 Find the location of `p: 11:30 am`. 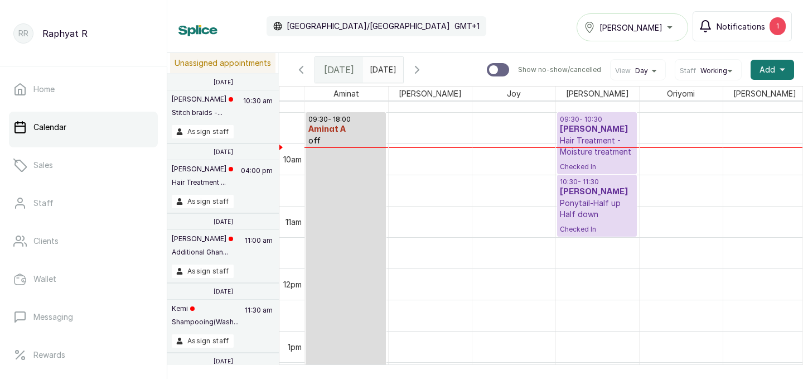

p: 11:30 am is located at coordinates (259, 319).